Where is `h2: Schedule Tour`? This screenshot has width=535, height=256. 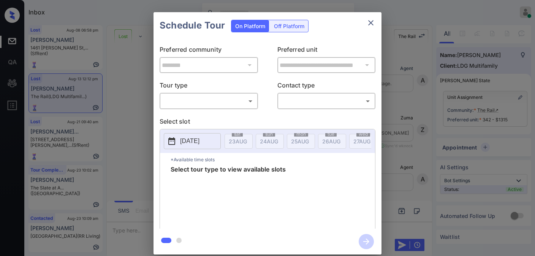
h2: Schedule Tour is located at coordinates (192, 25).